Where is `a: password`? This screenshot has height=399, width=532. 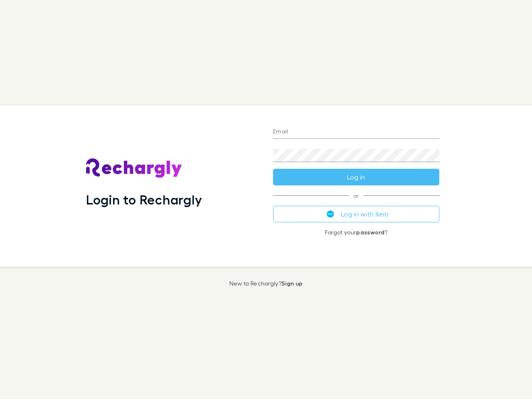 a: password is located at coordinates (370, 232).